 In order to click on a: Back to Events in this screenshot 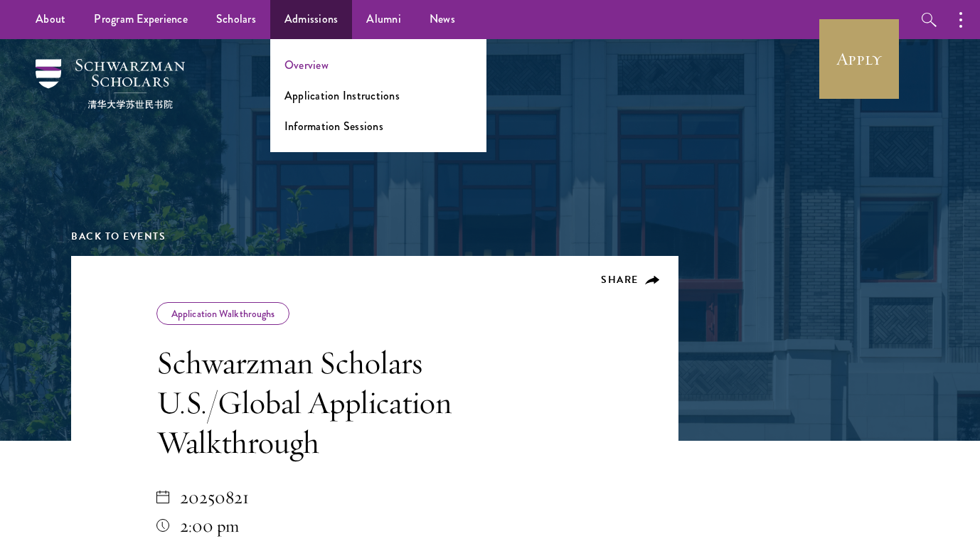, I will do `click(118, 236)`.